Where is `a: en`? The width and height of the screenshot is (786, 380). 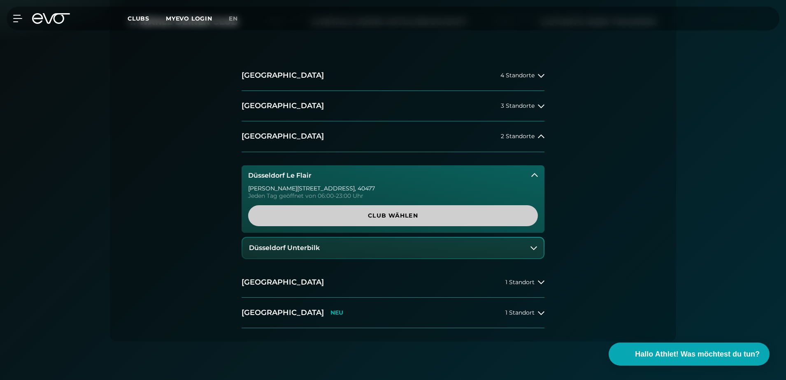
a: en is located at coordinates (238, 19).